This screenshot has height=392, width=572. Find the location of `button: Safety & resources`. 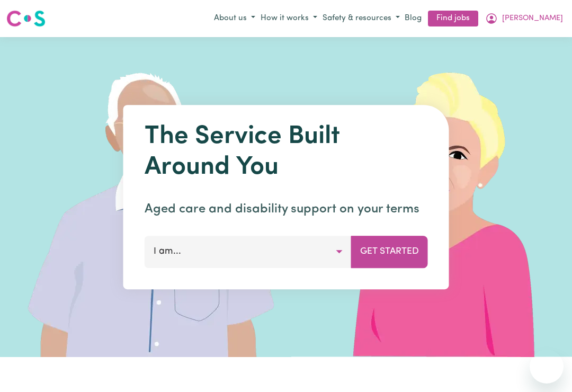

button: Safety & resources is located at coordinates (361, 18).